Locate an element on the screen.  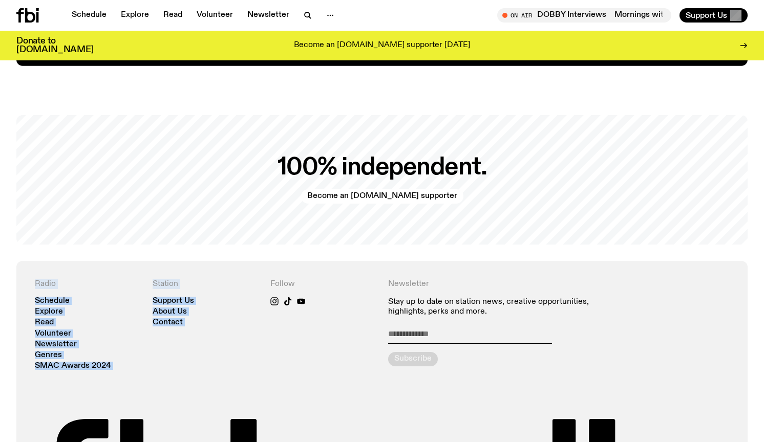
h4: Station is located at coordinates (205, 284).